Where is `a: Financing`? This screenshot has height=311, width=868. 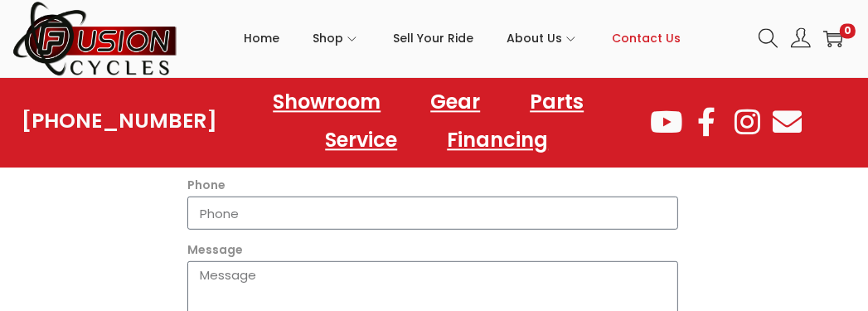 a: Financing is located at coordinates (498, 141).